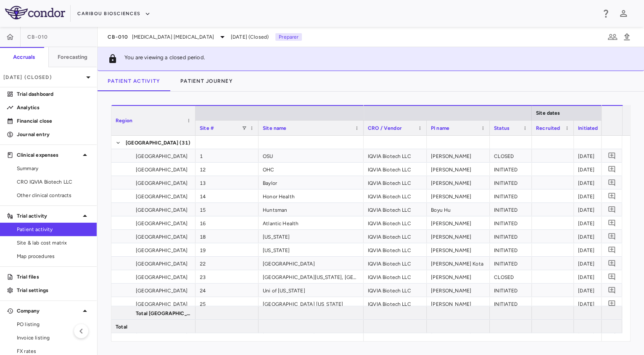 The height and width of the screenshot is (355, 644). What do you see at coordinates (502, 128) in the screenshot?
I see `span: Status` at bounding box center [502, 128].